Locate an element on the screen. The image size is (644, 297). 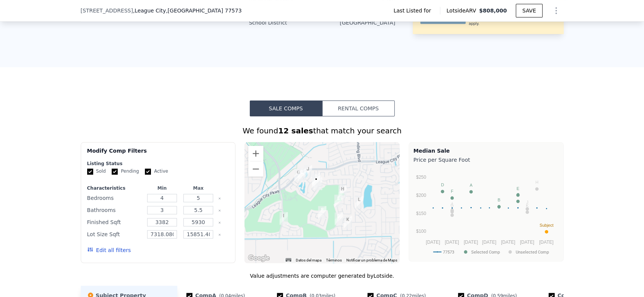
text: B is located at coordinates (499, 200).